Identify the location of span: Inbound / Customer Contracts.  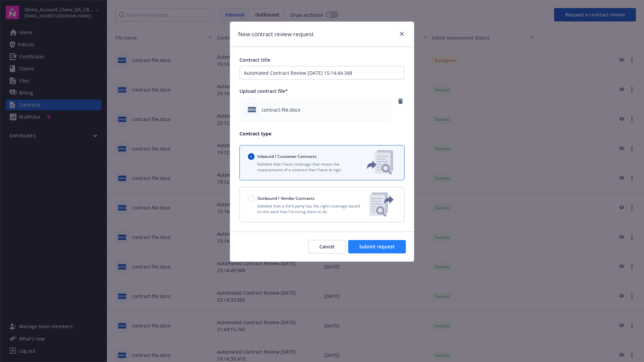
(286, 156).